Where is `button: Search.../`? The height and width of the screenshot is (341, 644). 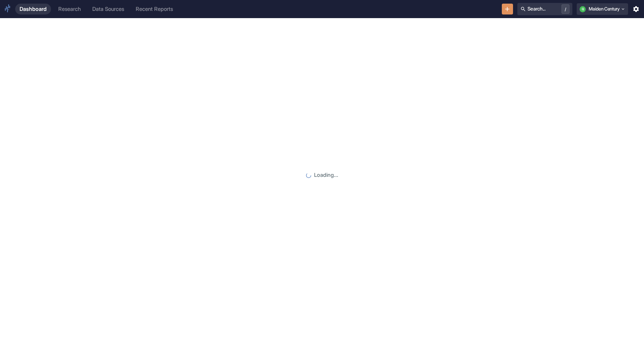 button: Search.../ is located at coordinates (545, 9).